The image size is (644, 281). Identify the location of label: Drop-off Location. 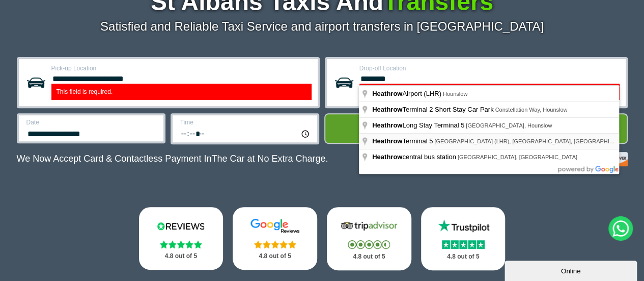
(489, 69).